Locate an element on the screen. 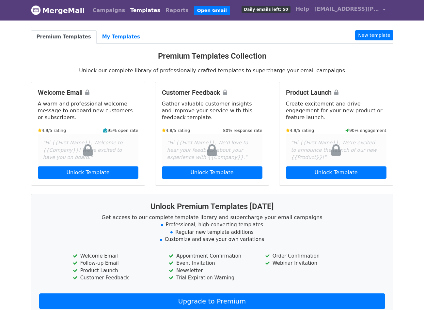 The height and width of the screenshot is (310, 424). img: MergeMail logo is located at coordinates (36, 10).